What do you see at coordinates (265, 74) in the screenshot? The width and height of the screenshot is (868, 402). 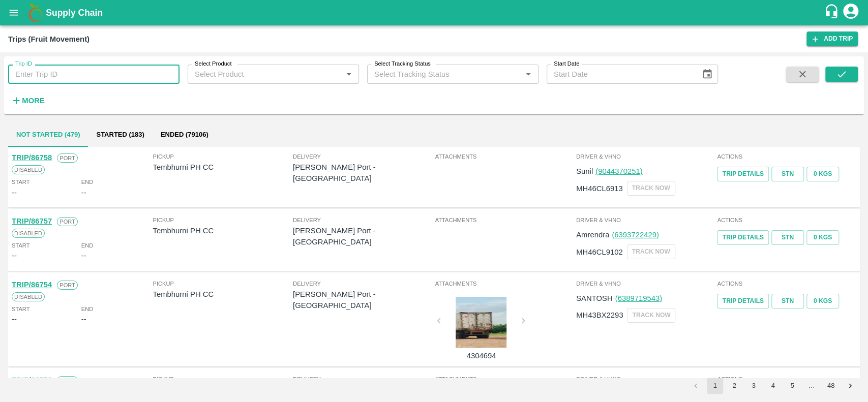 I see `input: Select Product` at bounding box center [265, 74].